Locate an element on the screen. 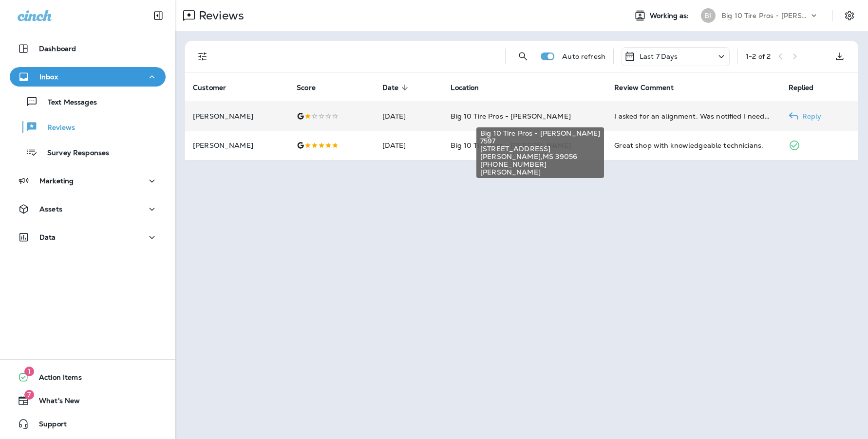 This screenshot has width=868, height=439. p: Inbox is located at coordinates (48, 77).